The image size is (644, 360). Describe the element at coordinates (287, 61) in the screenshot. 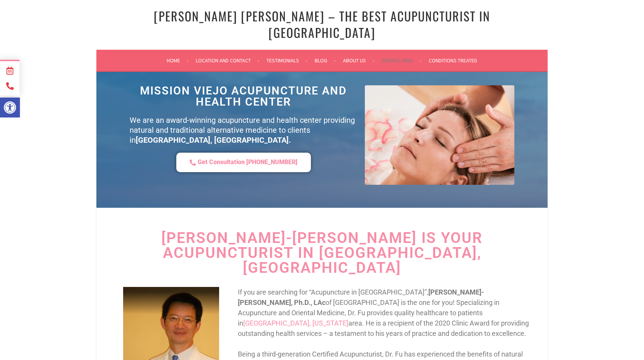

I see `a: Testimonials` at that location.